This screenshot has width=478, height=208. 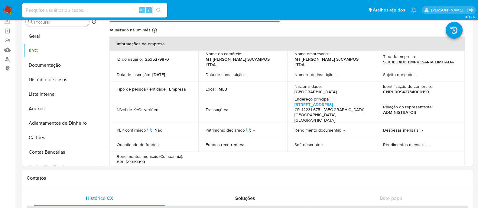 What do you see at coordinates (406, 92) in the screenshot?
I see `p: CNPJ 00942734000190` at bounding box center [406, 92].